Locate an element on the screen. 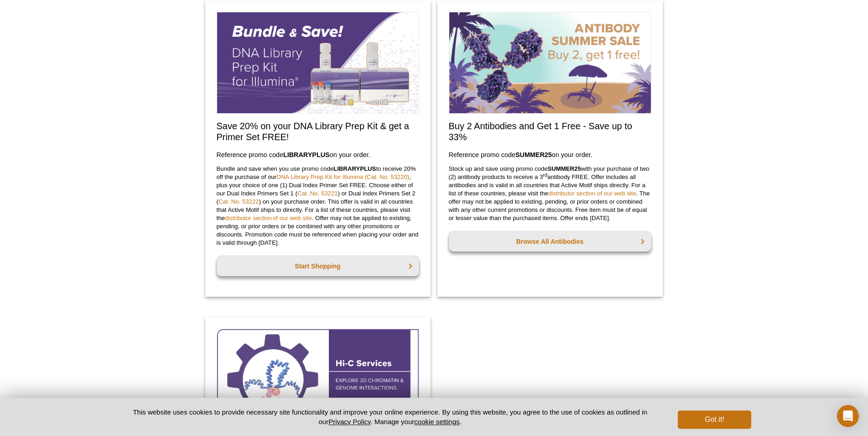 Image resolution: width=868 pixels, height=436 pixels. a: Browse All Antibodies is located at coordinates (550, 242).